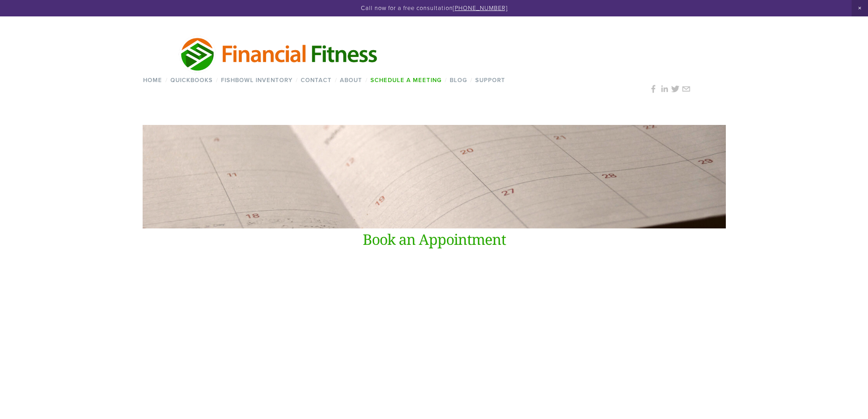 Image resolution: width=868 pixels, height=419 pixels. I want to click on a: Blog, so click(459, 80).